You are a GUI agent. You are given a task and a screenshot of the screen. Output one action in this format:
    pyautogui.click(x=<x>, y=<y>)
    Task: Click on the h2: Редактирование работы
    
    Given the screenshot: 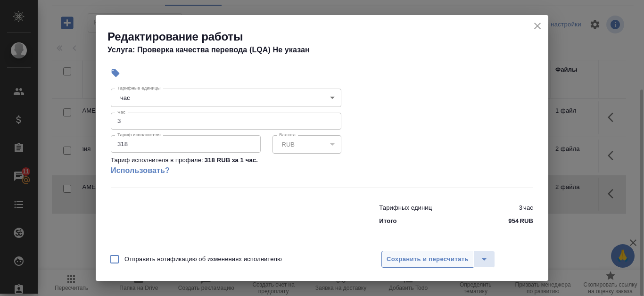 What is the action you would take?
    pyautogui.click(x=327, y=37)
    